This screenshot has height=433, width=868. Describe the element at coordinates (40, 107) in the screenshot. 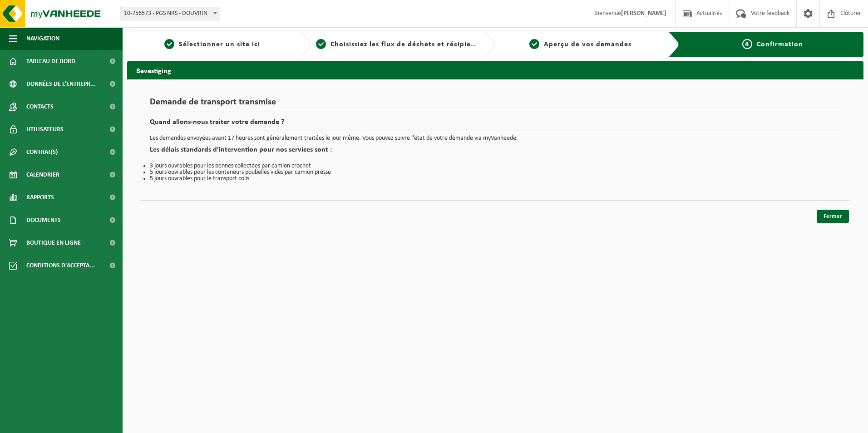

I see `span: Contacts` at that location.